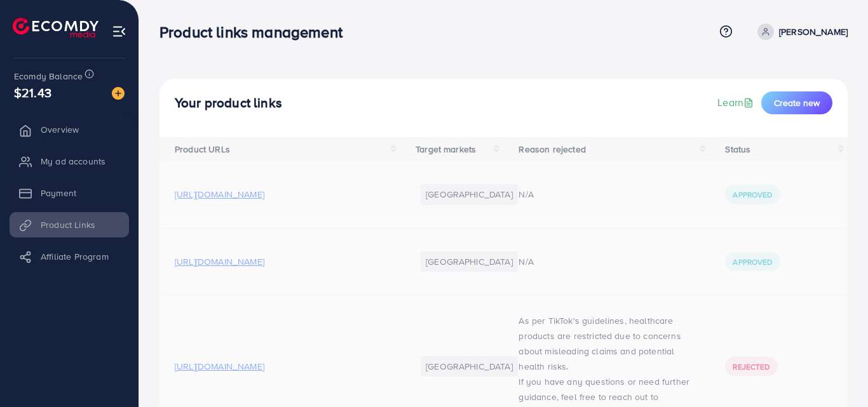 This screenshot has height=407, width=868. Describe the element at coordinates (119, 31) in the screenshot. I see `img: menu` at that location.